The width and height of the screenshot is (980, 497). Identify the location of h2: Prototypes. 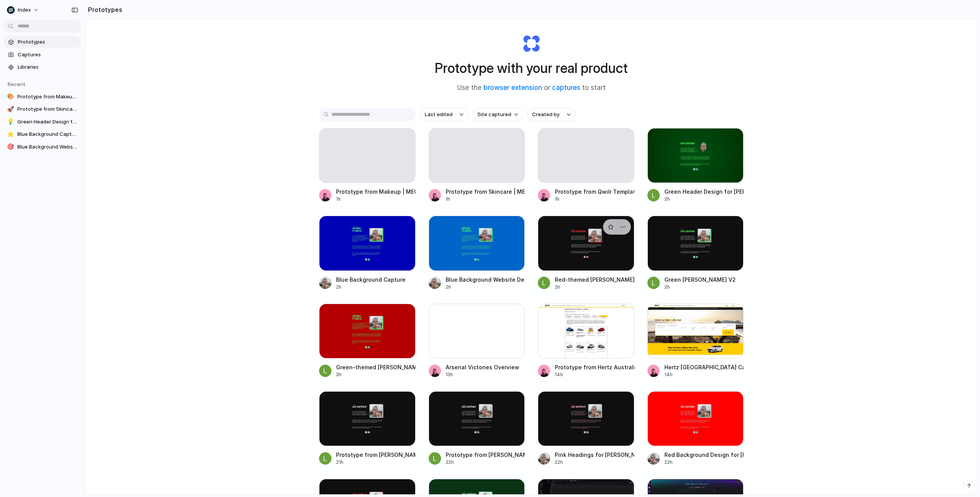
(104, 10).